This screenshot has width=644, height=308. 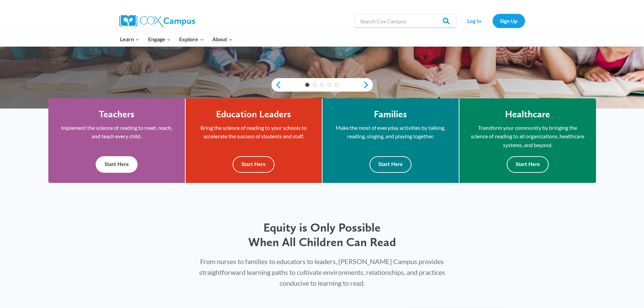 I want to click on img: Cox Campus, so click(x=157, y=21).